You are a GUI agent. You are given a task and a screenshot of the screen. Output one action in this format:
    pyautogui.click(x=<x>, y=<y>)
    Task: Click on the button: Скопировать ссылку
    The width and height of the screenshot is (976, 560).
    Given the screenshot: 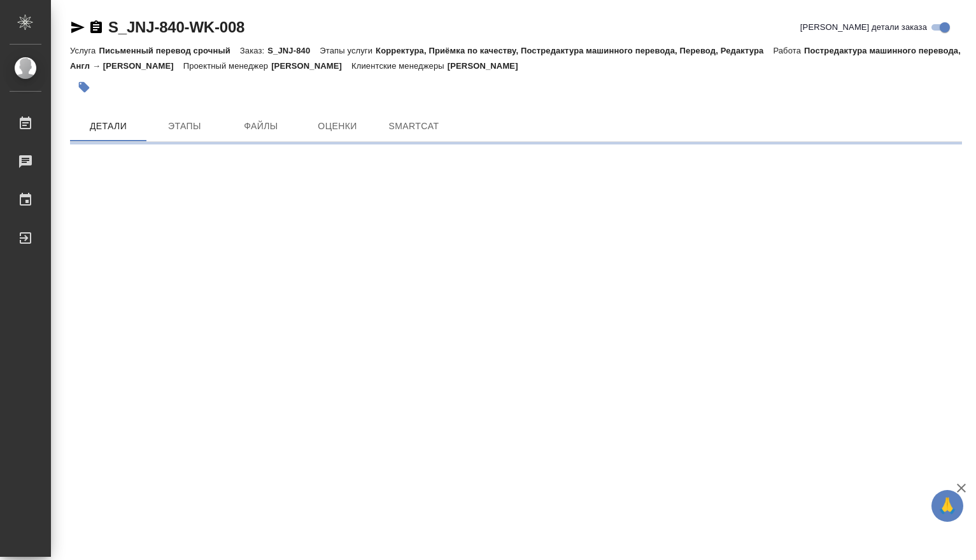 What is the action you would take?
    pyautogui.click(x=96, y=27)
    